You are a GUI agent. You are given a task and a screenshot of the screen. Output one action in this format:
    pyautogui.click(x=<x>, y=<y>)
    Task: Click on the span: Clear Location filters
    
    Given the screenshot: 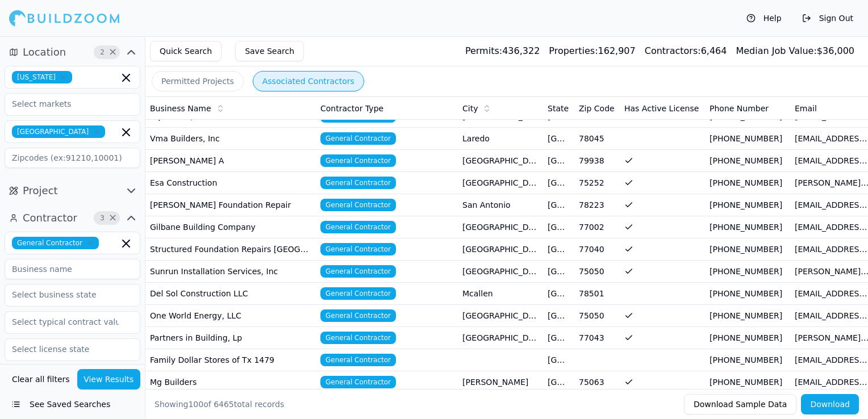 What is the action you would take?
    pyautogui.click(x=112, y=52)
    